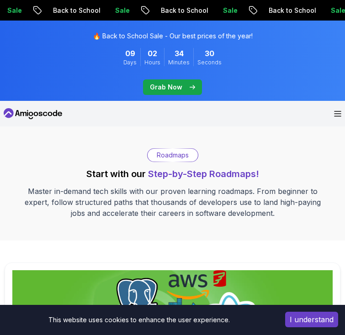 This screenshot has width=345, height=335. What do you see at coordinates (152, 63) in the screenshot?
I see `span: Hours` at bounding box center [152, 63].